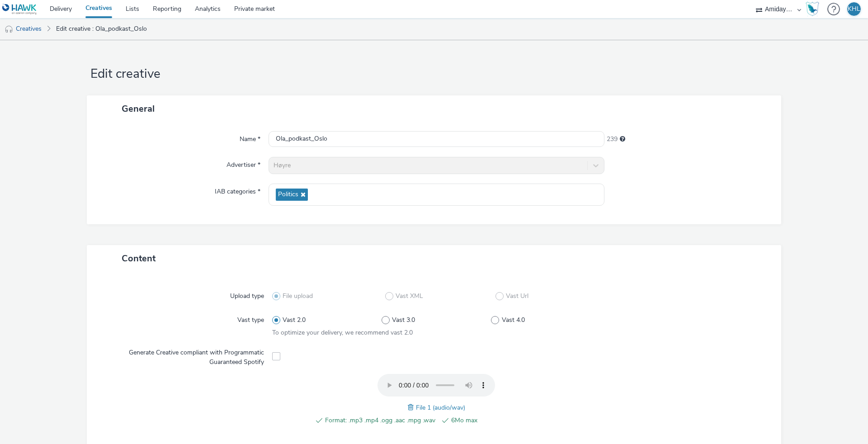  Describe the element at coordinates (434, 74) in the screenshot. I see `h1: Edit creative` at that location.